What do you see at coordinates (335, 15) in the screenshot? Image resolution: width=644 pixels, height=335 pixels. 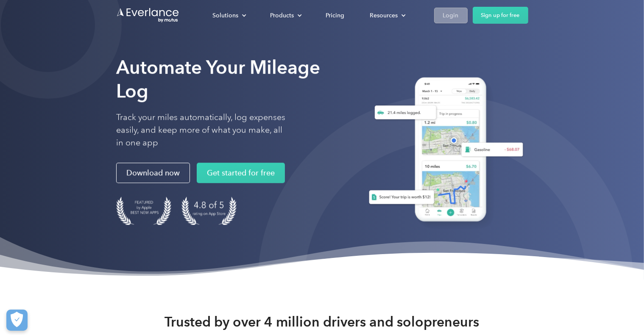 I see `a: Pricing` at bounding box center [335, 15].